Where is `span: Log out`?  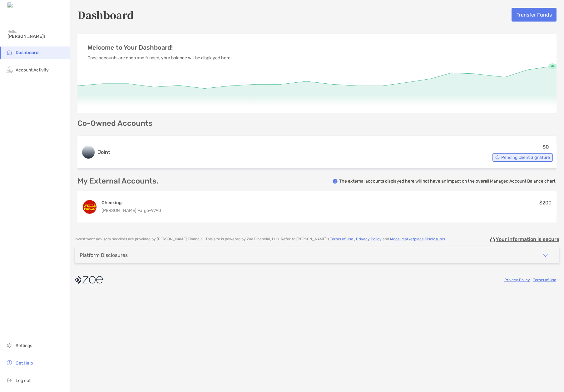
span: Log out is located at coordinates (23, 380).